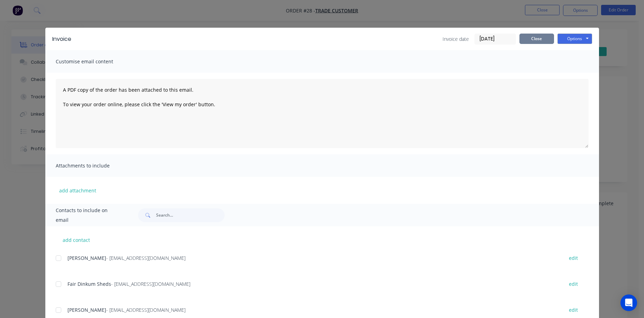  I want to click on div: Open Intercom Messenger, so click(629, 303).